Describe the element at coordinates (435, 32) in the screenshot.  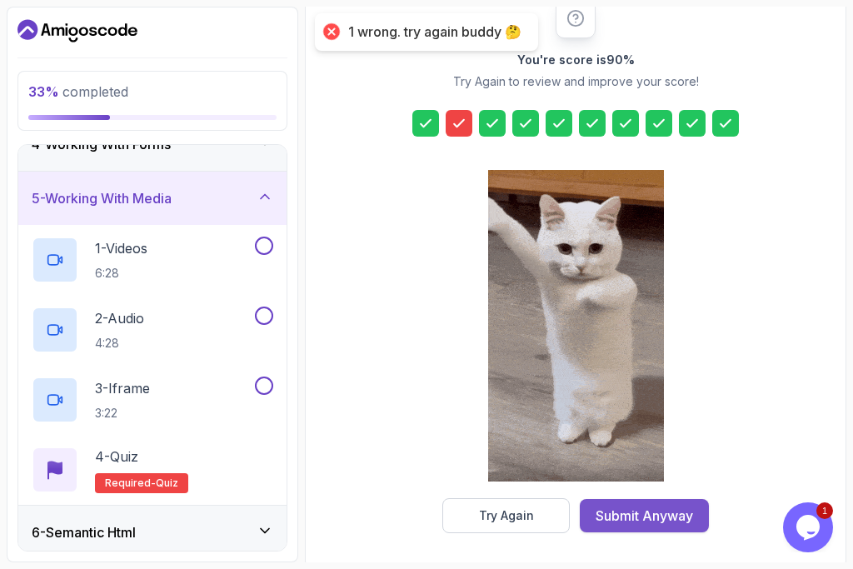
I see `div: 1 wrong. try again buddy 🤔` at that location.